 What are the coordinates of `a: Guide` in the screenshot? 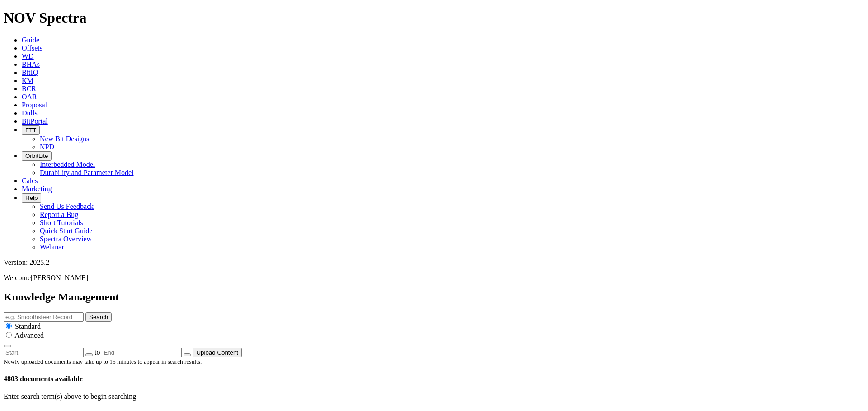 It's located at (30, 40).